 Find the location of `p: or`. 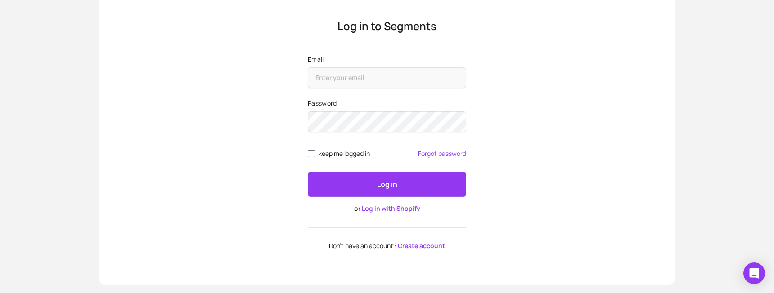

p: or is located at coordinates (387, 209).